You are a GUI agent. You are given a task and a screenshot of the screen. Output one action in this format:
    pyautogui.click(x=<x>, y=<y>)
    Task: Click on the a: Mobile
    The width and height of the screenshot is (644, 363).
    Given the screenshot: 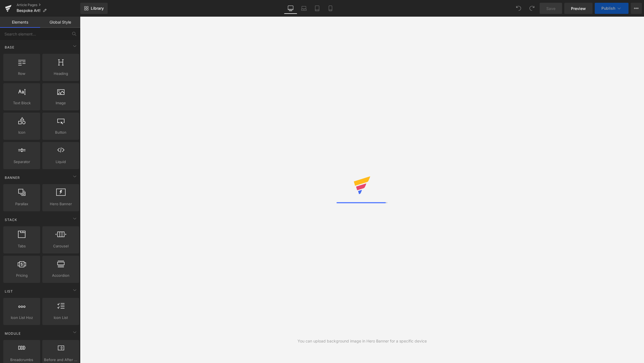 What is the action you would take?
    pyautogui.click(x=331, y=9)
    